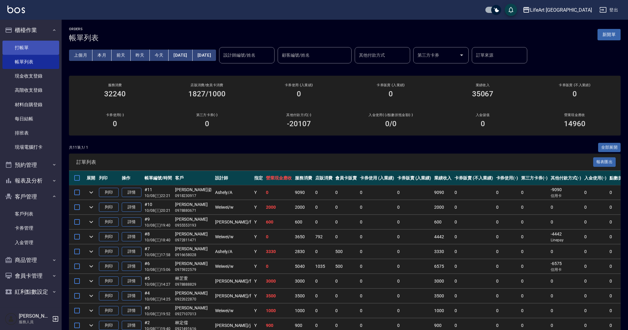 This screenshot has height=330, width=628. What do you see at coordinates (158, 211) in the screenshot?
I see `p: 10/08 (三) 20:21` at bounding box center [158, 211].